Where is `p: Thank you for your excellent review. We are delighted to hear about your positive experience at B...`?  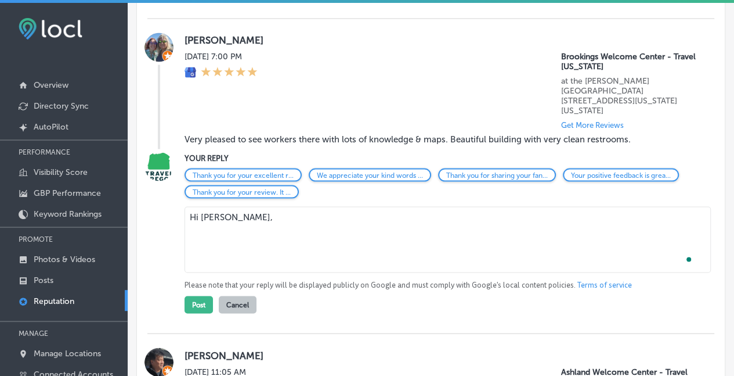
p: Thank you for your excellent review. We are delighted to hear about your positive experience at B... is located at coordinates (243, 175).